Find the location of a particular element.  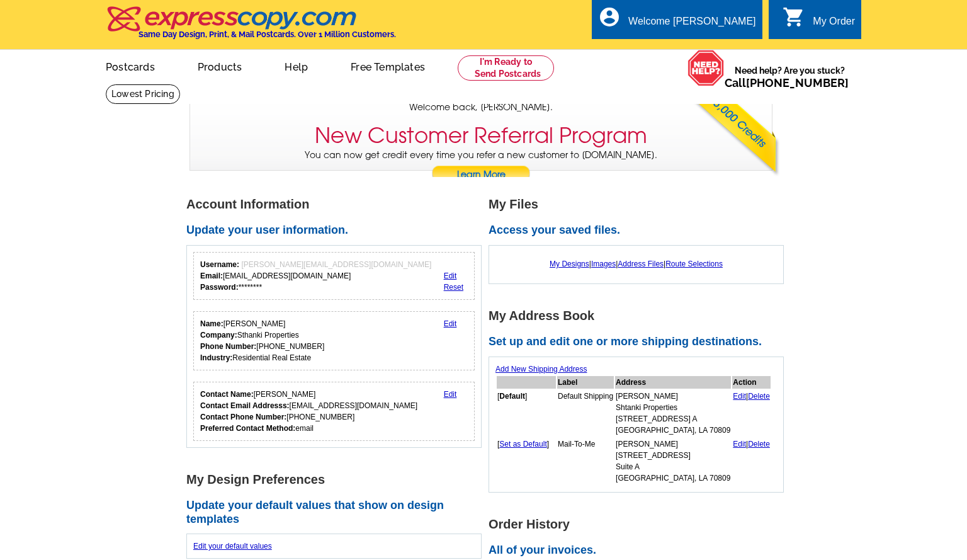

strong: Phone Number: is located at coordinates (228, 346).